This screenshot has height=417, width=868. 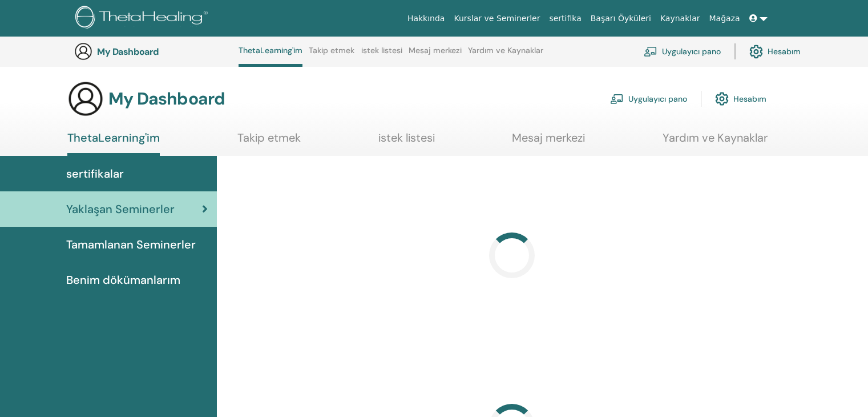 What do you see at coordinates (144, 19) in the screenshot?
I see `img: logo.png` at bounding box center [144, 19].